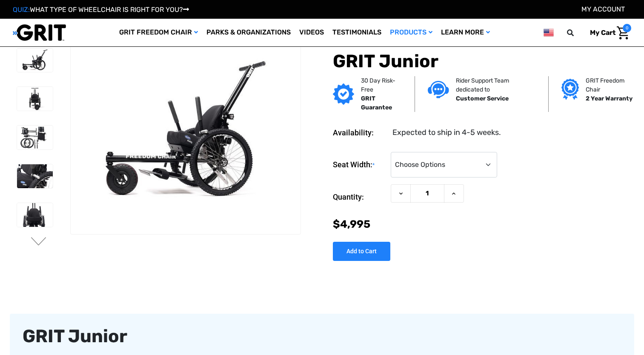  Describe the element at coordinates (610, 85) in the screenshot. I see `p: GRIT Freedom Chair` at that location.